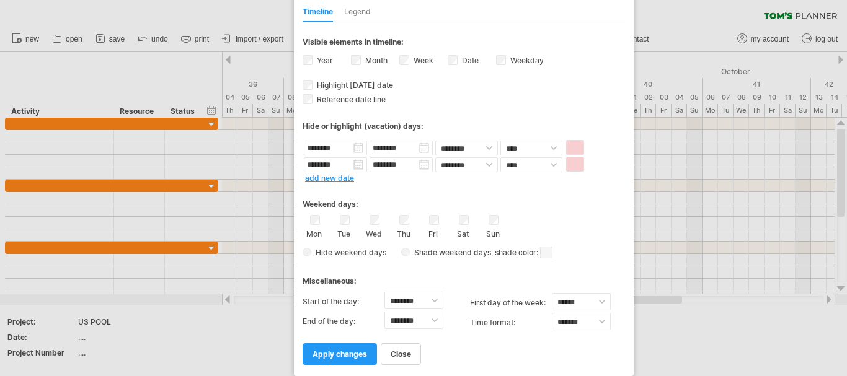  What do you see at coordinates (511, 323) in the screenshot?
I see `label: Time format:` at bounding box center [511, 323].